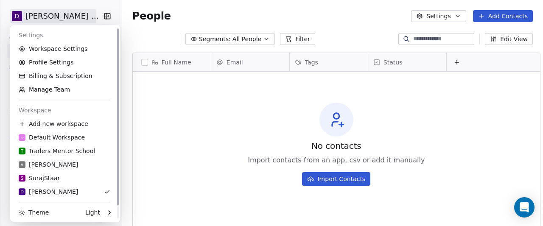 Image resolution: width=543 pixels, height=226 pixels. Describe the element at coordinates (22, 178) in the screenshot. I see `span: S` at that location.